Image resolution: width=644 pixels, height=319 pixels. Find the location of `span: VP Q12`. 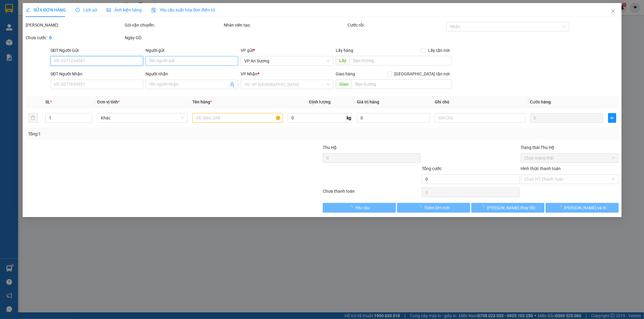

span: VP Q12 is located at coordinates (21, 28).